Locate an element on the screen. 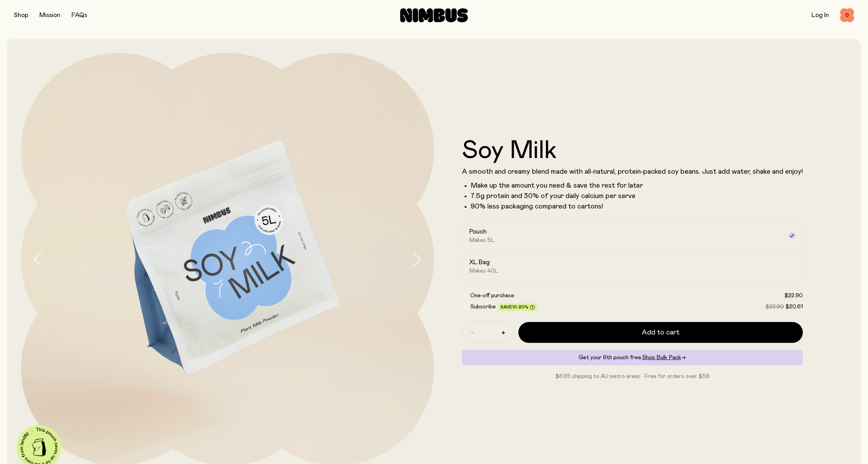  li: 7.5g protein and 30% of your daily calcium per serve is located at coordinates (637, 196).